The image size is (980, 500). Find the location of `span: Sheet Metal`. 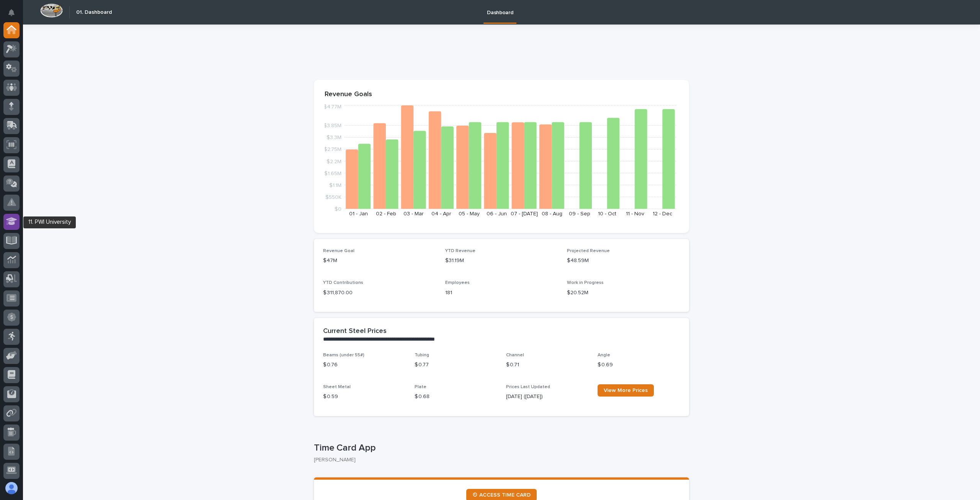

span: Sheet Metal is located at coordinates (337, 387).